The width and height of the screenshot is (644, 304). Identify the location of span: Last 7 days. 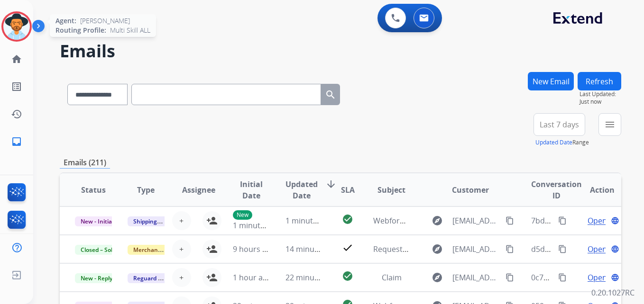
(559, 125).